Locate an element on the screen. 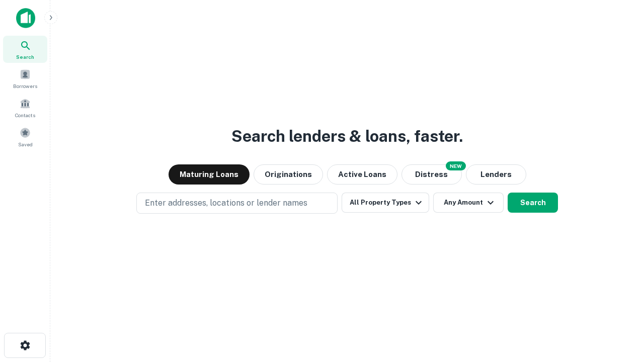 The image size is (644, 362). button: All Property Types is located at coordinates (386, 203).